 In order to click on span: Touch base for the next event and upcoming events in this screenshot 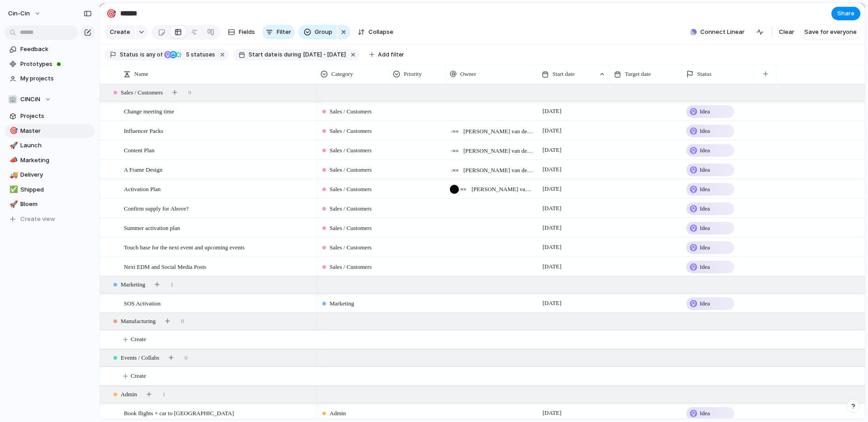, I will do `click(184, 246)`.